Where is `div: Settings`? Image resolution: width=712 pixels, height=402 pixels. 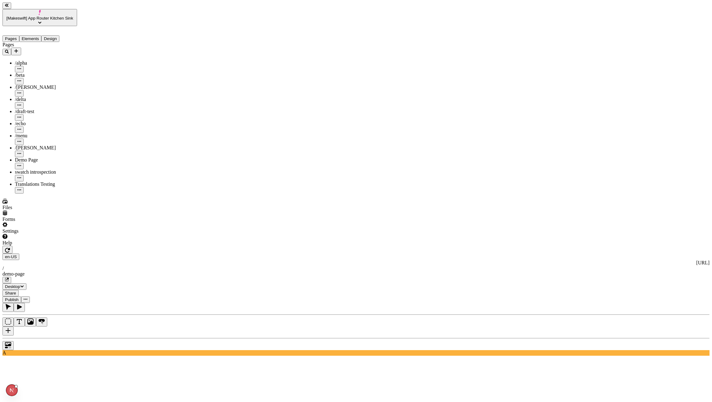
div: Settings is located at coordinates (40, 231).